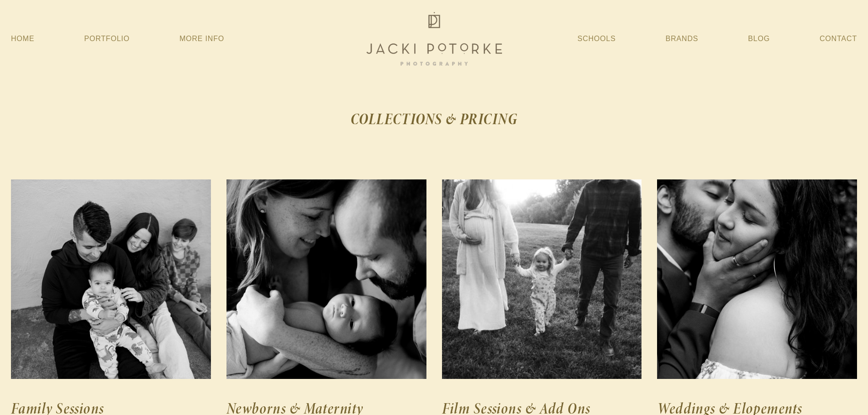 The width and height of the screenshot is (868, 415). I want to click on a: Home, so click(22, 39).